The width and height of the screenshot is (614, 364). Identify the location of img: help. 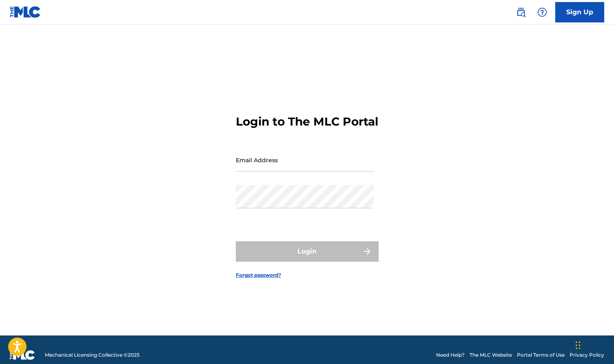
(542, 12).